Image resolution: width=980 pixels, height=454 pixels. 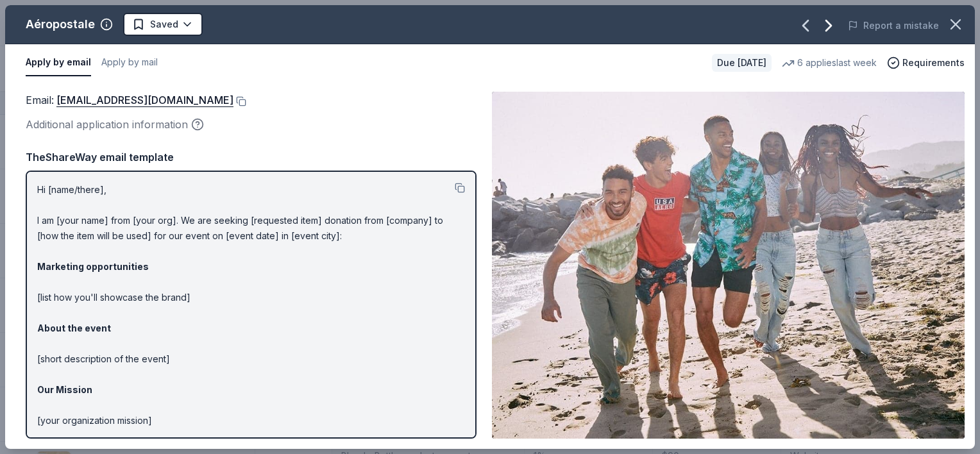 What do you see at coordinates (925, 63) in the screenshot?
I see `button: Requirements` at bounding box center [925, 63].